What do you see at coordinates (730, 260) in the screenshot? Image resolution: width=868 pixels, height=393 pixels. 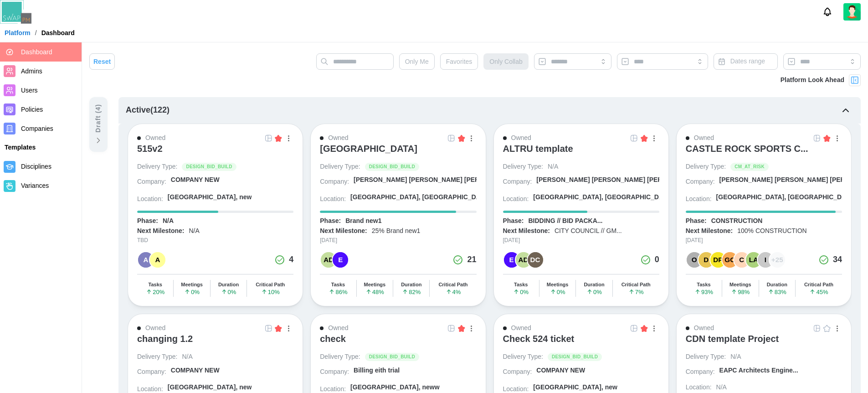 I see `div: GC` at bounding box center [730, 260].